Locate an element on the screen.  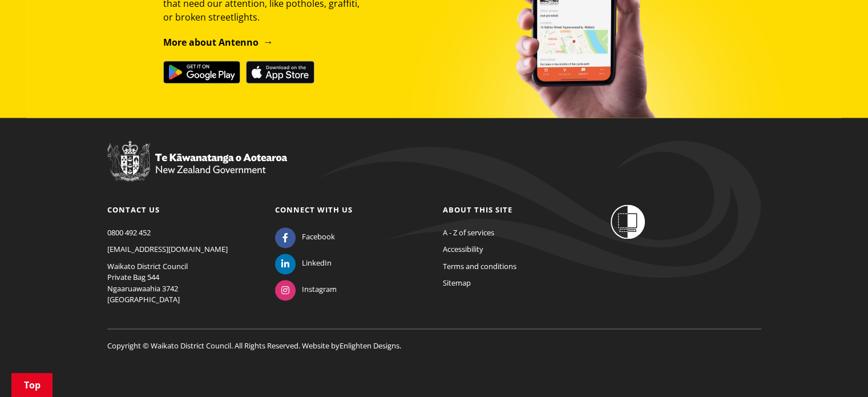
span: Instagram is located at coordinates (319, 290).